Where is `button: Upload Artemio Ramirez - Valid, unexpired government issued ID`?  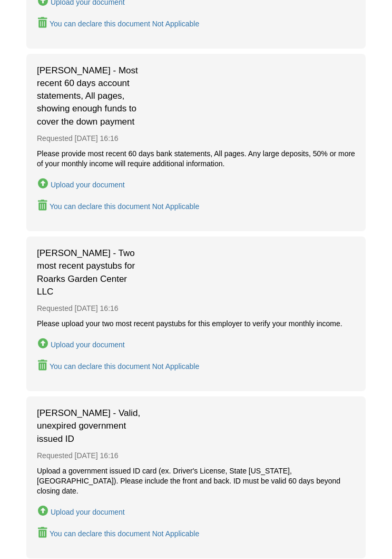 button: Upload Artemio Ramirez - Valid, unexpired government issued ID is located at coordinates (81, 511).